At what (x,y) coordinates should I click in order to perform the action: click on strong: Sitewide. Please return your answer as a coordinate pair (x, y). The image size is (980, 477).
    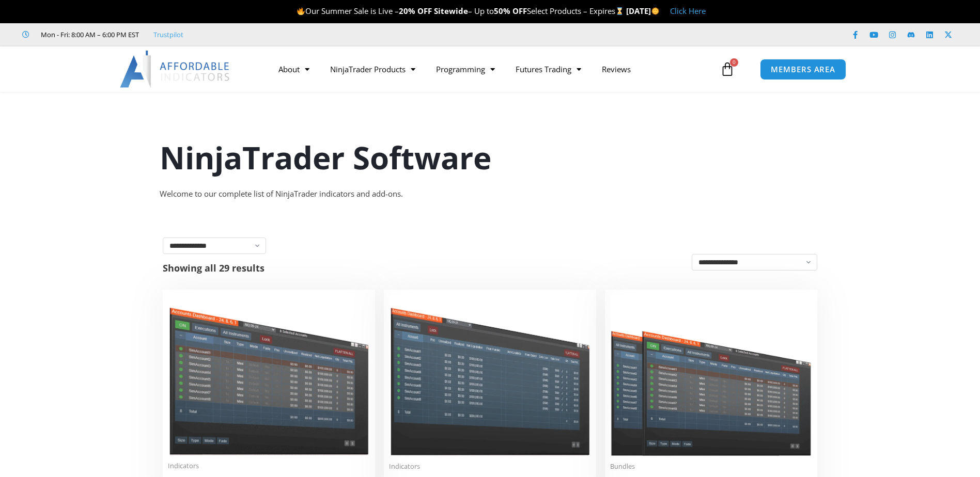
    Looking at the image, I should click on (451, 11).